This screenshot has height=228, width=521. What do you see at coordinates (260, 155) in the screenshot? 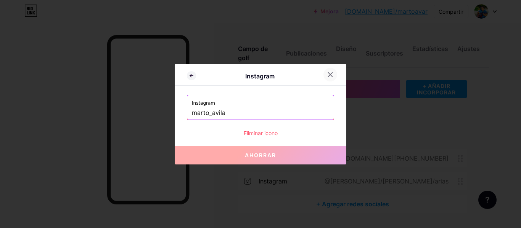
I see `font: Ahorrar` at bounding box center [260, 155].